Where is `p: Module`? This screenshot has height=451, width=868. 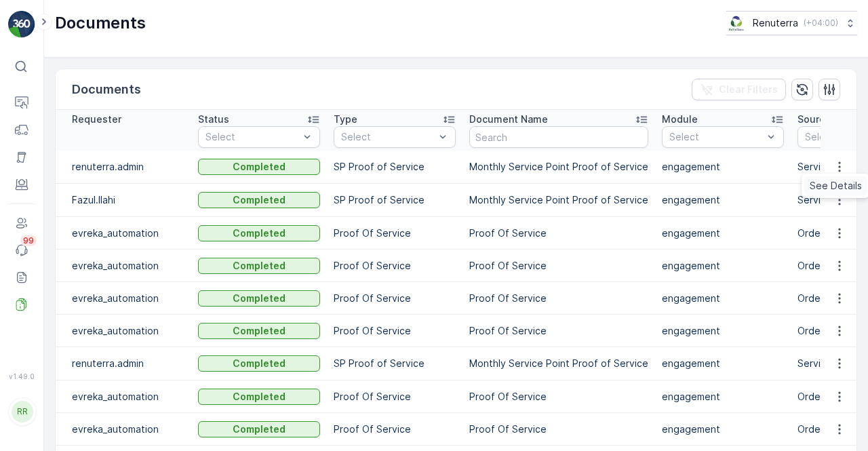 p: Module is located at coordinates (680, 119).